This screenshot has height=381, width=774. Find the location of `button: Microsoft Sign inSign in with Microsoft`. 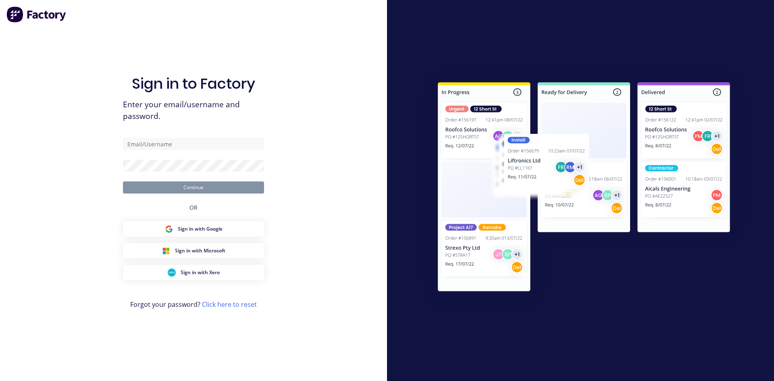

button: Microsoft Sign inSign in with Microsoft is located at coordinates (194, 251).